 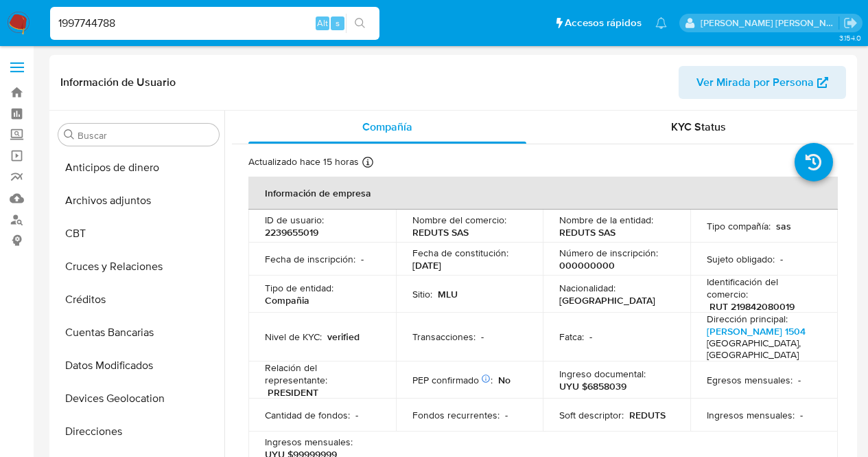 I want to click on p: Nacionalidad :, so click(x=588, y=288).